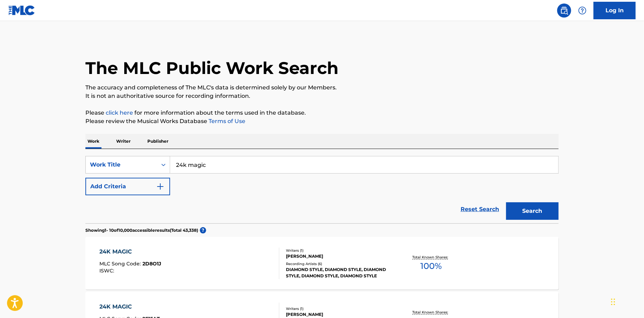 Image resolution: width=644 pixels, height=318 pixels. Describe the element at coordinates (322, 88) in the screenshot. I see `p: The accuracy and completeness of The MLC's data is determined solely by our Members.` at that location.